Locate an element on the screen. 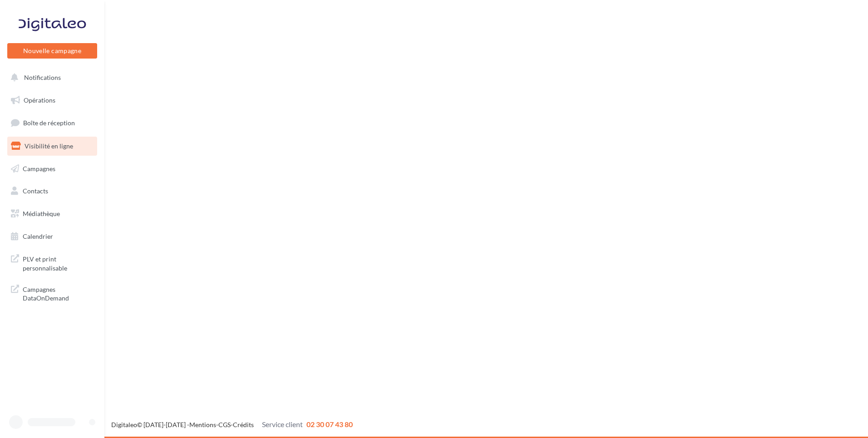  a: CGS is located at coordinates (224, 424).